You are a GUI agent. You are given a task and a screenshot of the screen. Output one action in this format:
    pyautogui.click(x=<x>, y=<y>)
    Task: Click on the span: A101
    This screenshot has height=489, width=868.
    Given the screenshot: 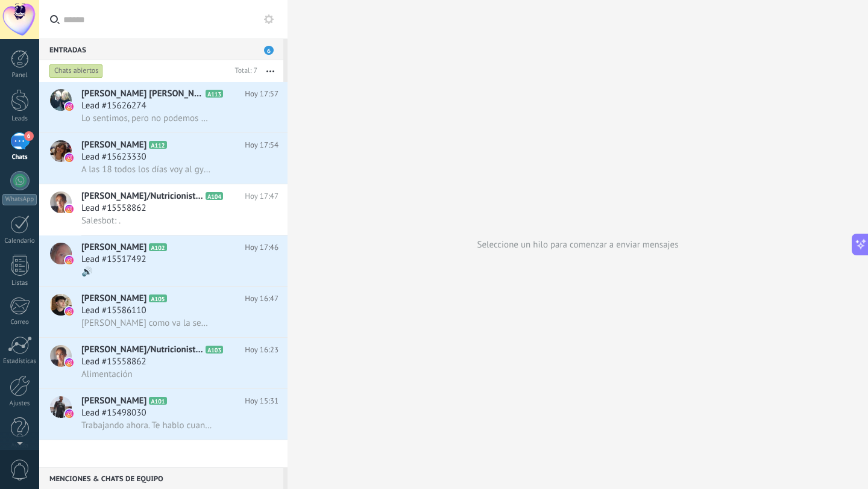 What is the action you would take?
    pyautogui.click(x=158, y=401)
    